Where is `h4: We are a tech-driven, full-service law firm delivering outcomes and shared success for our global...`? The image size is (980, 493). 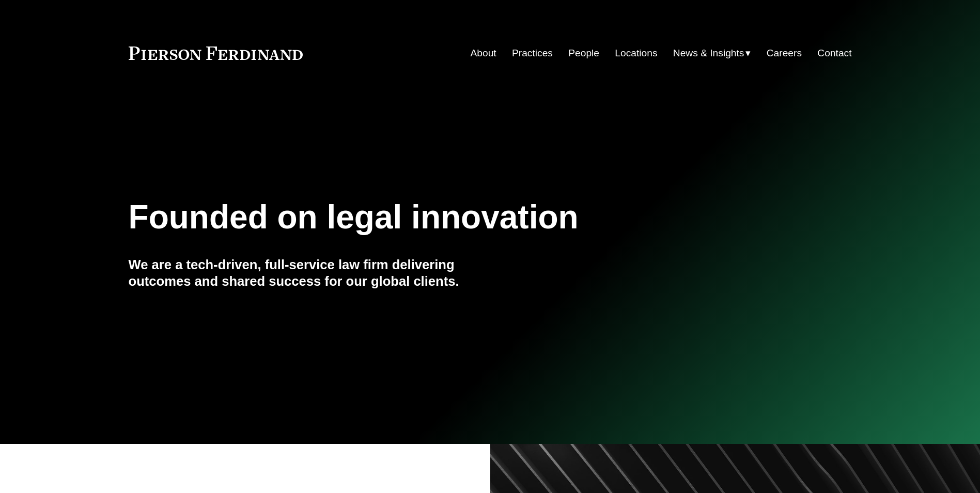
h4: We are a tech-driven, full-service law firm delivering outcomes and shared success for our global... is located at coordinates (309, 273).